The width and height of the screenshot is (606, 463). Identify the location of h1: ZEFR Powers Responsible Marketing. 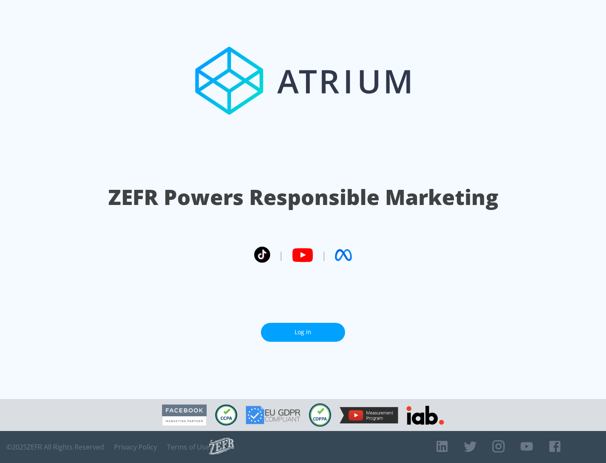
(303, 197).